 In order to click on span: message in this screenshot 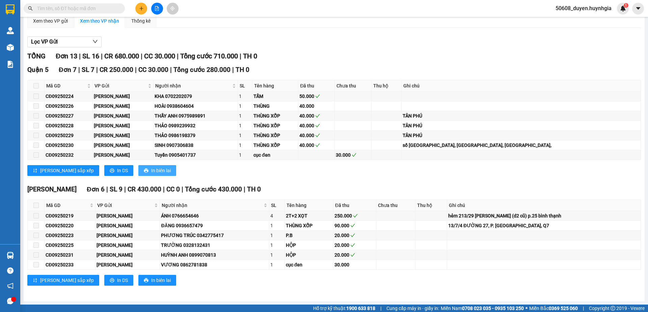, I will do `click(10, 301)`.